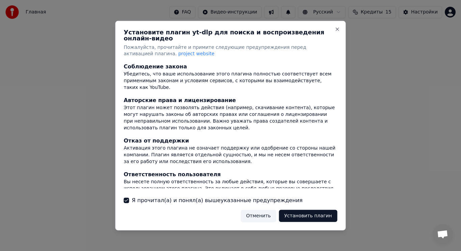  Describe the element at coordinates (230, 118) in the screenshot. I see `div: Этот плагин может позволять действия (например, скачивание контента), которые могут нарушать зако...` at that location.